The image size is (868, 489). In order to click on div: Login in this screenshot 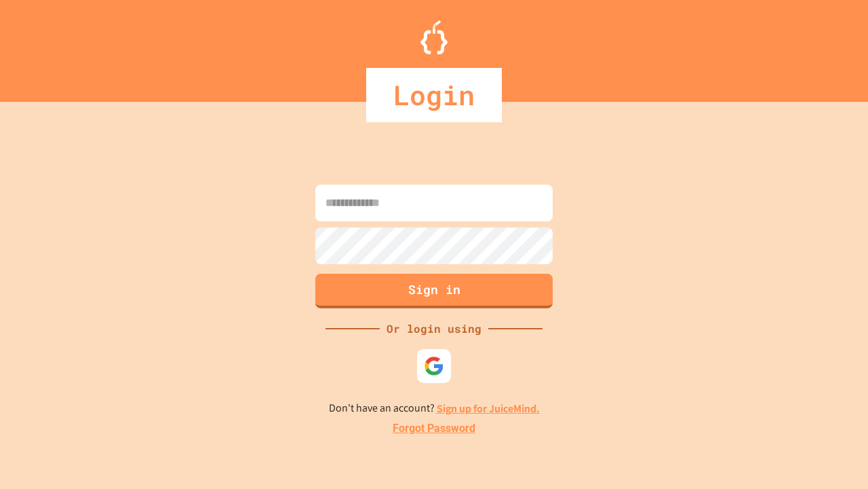, I will do `click(434, 95)`.